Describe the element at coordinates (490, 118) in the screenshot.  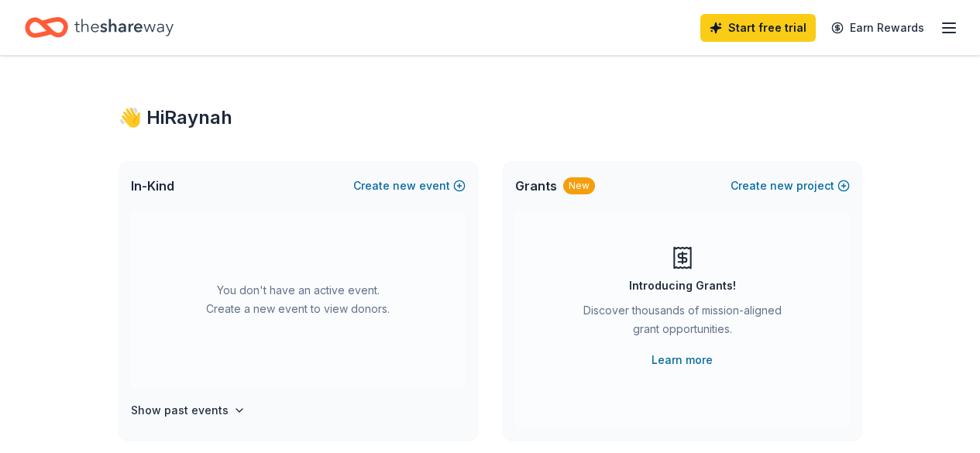
I see `div: 👋 Hi Raynah` at that location.